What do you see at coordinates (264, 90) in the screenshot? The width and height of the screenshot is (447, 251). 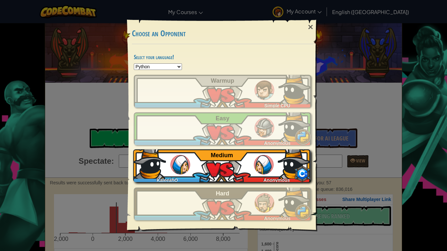 I see `img: humans_ladder_tutorial.png` at bounding box center [264, 90].